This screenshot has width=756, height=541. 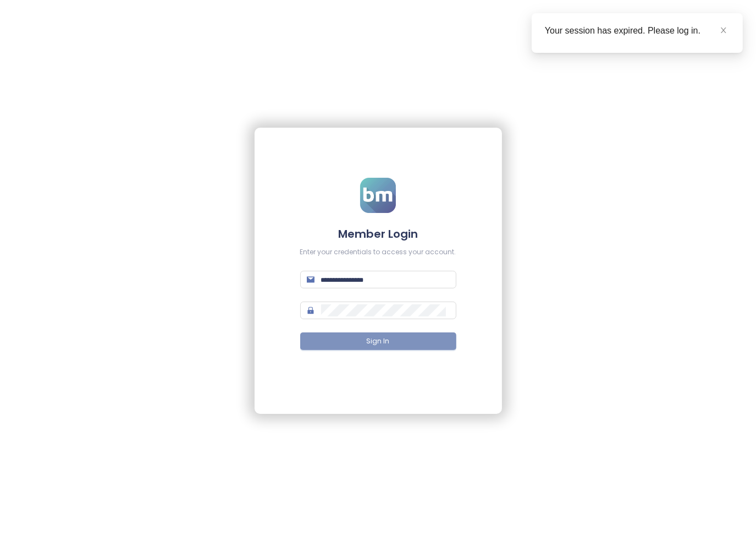 What do you see at coordinates (311, 310) in the screenshot?
I see `span: lock` at bounding box center [311, 310].